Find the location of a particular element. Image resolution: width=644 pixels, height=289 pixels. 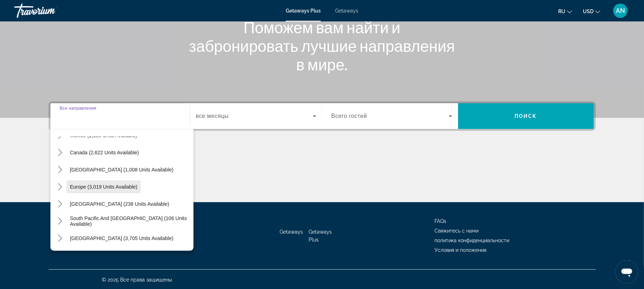

button: Select destination: Europe (3,019 units available) is located at coordinates (104, 187).